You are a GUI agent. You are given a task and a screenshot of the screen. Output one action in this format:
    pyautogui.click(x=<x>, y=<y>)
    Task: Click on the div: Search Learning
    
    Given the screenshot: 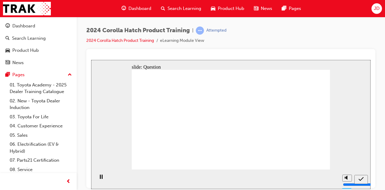 What is the action you would take?
    pyautogui.click(x=29, y=38)
    